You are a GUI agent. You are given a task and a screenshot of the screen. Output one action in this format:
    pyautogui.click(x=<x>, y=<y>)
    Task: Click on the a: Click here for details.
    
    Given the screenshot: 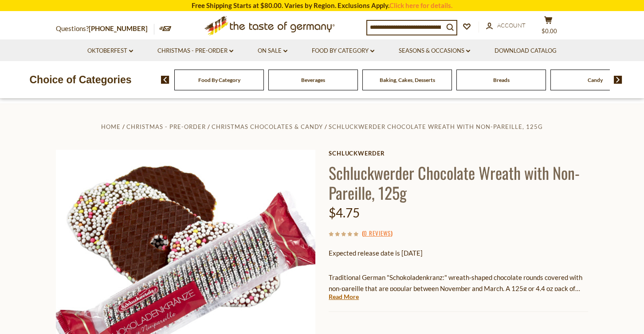 What is the action you would take?
    pyautogui.click(x=421, y=5)
    